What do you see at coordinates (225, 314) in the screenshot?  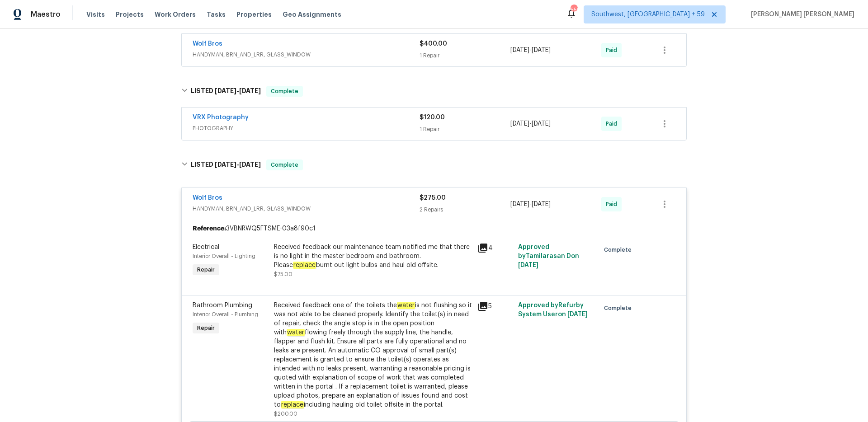 I see `span: Interior Overall - Plumbing` at bounding box center [225, 314].